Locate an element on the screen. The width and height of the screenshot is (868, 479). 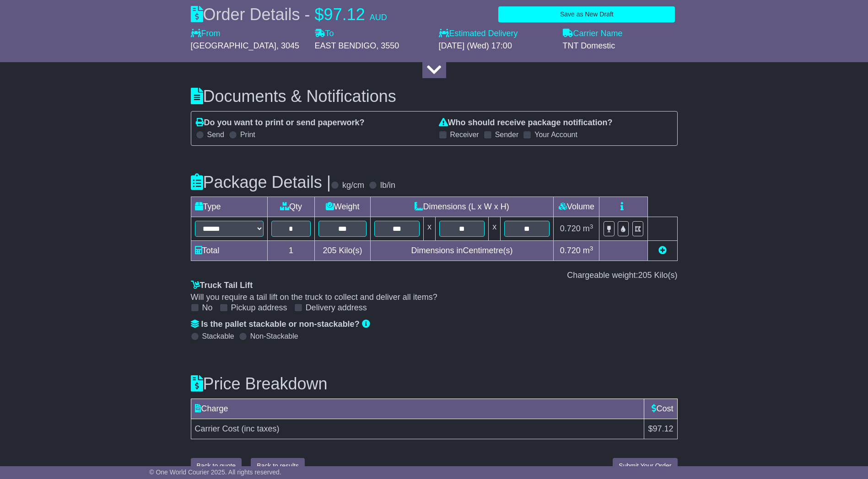
div: Chargeable weight: Kilo(s) is located at coordinates (434, 276).